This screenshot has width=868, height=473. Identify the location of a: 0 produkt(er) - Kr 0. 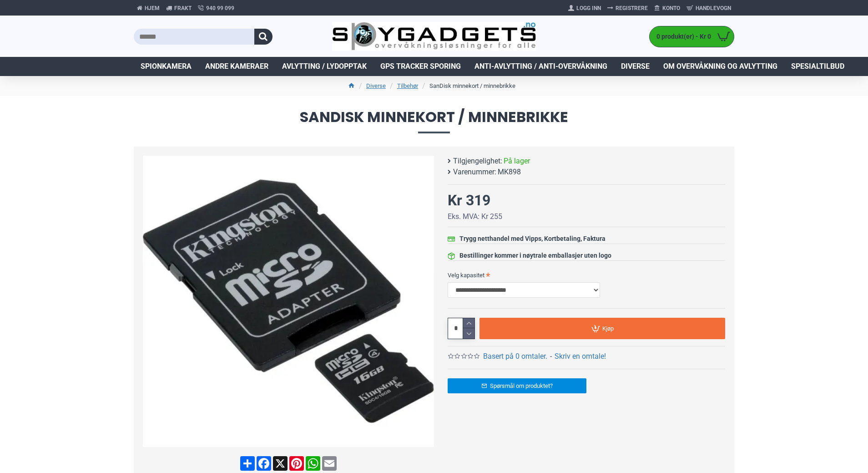
(692, 37).